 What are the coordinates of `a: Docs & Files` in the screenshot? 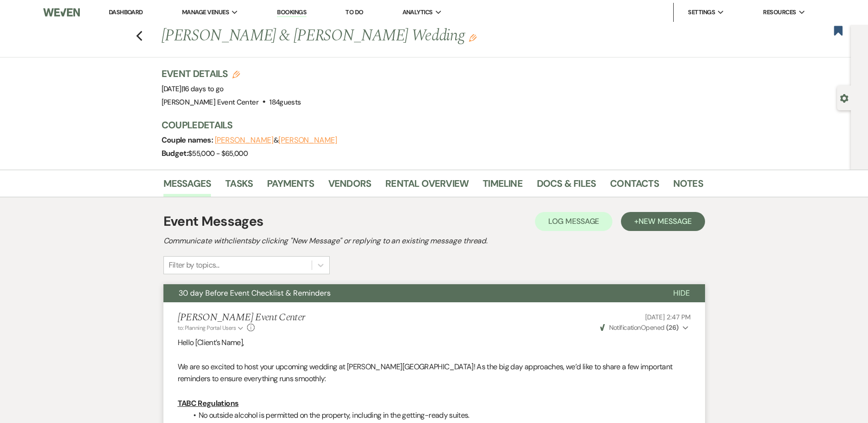 It's located at (566, 186).